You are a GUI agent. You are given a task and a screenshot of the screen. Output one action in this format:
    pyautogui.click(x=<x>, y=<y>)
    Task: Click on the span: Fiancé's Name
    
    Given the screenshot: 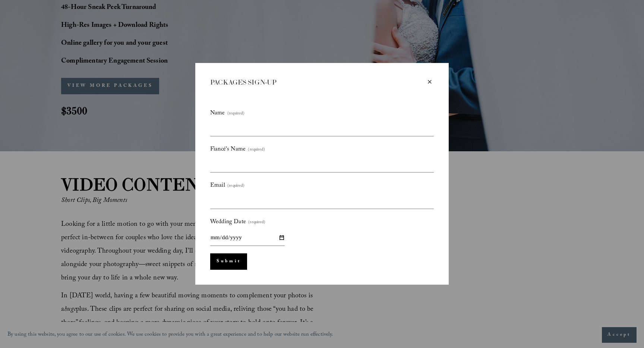 What is the action you would take?
    pyautogui.click(x=228, y=149)
    